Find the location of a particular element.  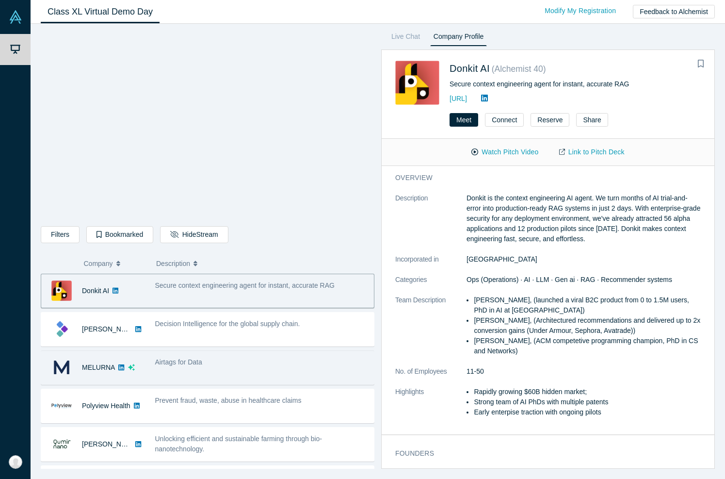

dd: 11-50 is located at coordinates (583, 371).